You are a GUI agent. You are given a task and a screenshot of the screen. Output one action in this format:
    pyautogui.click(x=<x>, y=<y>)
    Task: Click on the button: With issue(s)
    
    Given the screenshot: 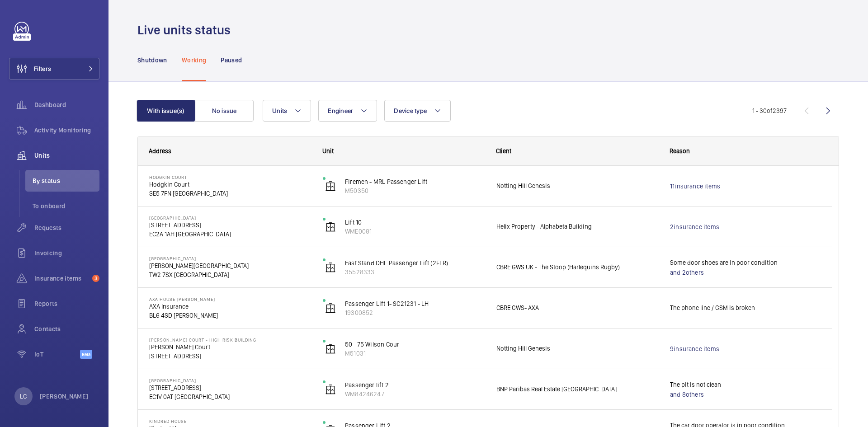 What is the action you would take?
    pyautogui.click(x=166, y=111)
    